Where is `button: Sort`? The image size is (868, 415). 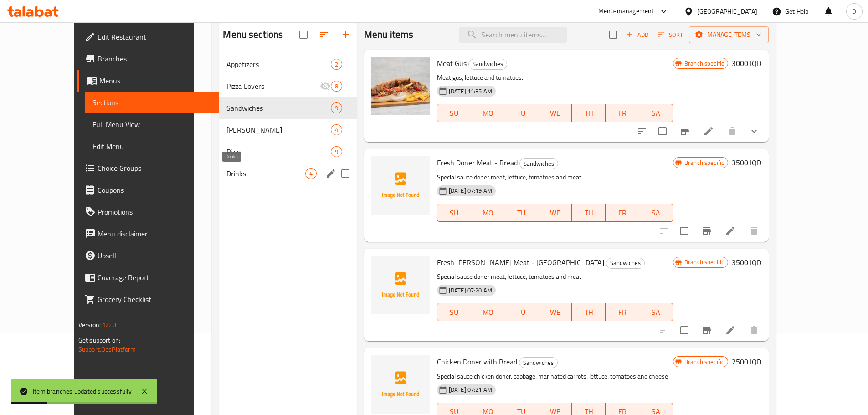
button: Sort is located at coordinates (670, 35).